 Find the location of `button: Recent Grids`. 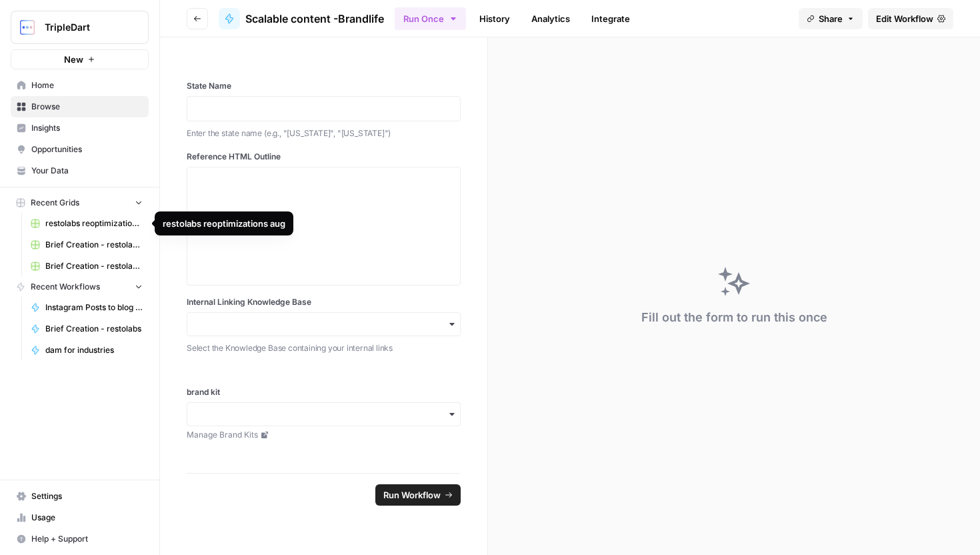

button: Recent Grids is located at coordinates (79, 203).